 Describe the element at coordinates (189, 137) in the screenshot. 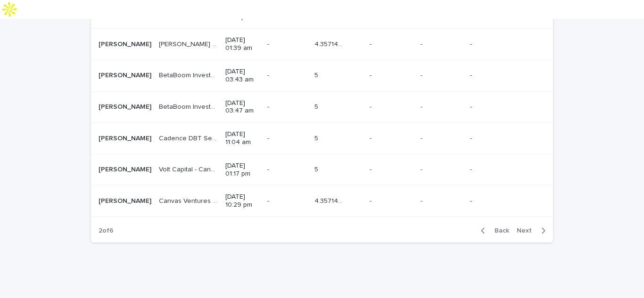

I see `p: Cadence DBT Search` at that location.